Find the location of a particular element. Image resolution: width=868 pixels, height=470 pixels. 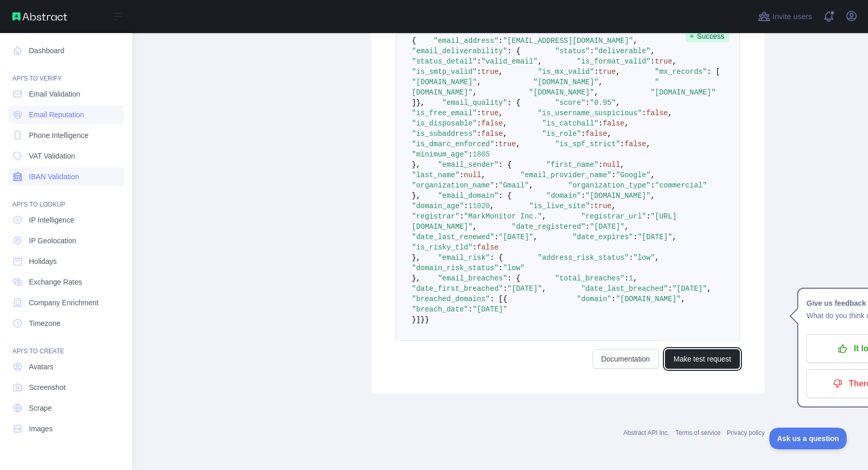

span: Images is located at coordinates (41, 429).